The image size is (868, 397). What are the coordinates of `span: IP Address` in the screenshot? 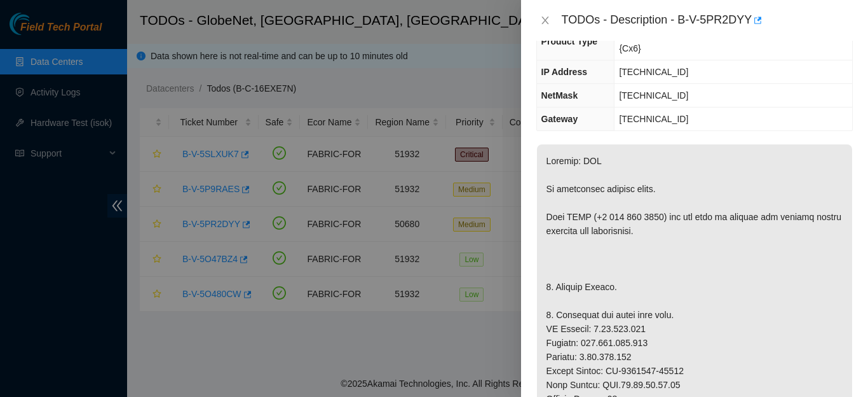 It's located at (564, 72).